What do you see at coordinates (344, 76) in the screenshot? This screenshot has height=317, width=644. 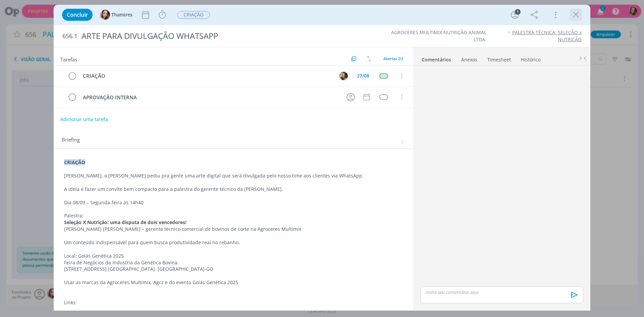 I see `button: L` at bounding box center [344, 76].